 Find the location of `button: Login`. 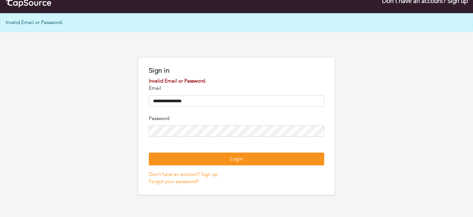

button: Login is located at coordinates (237, 159).